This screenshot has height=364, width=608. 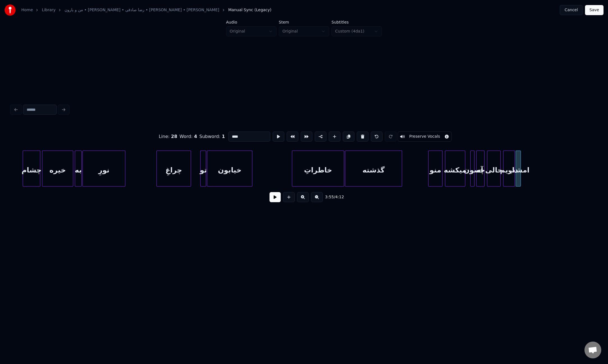 I want to click on span: 28, so click(x=174, y=136).